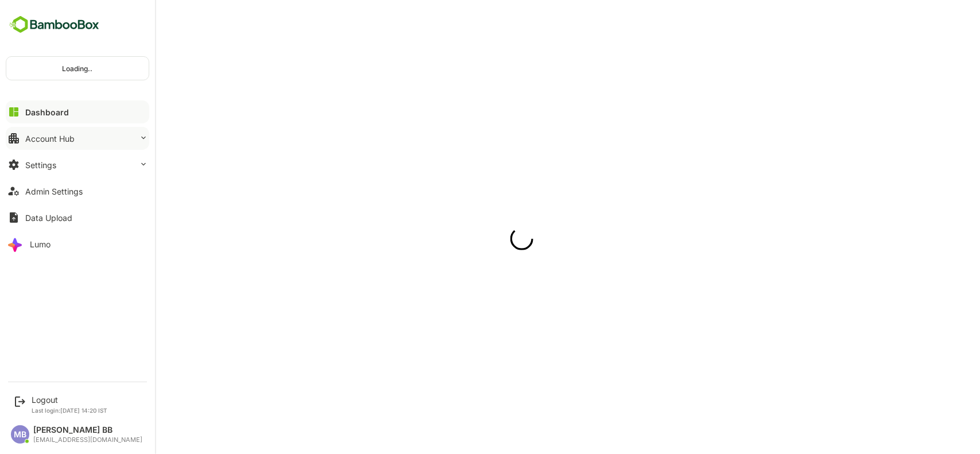  Describe the element at coordinates (54, 24) in the screenshot. I see `img: BambooboxFullLogoMark.5f36c76dfaba33ec1ec1367b70bb1252.svg` at that location.